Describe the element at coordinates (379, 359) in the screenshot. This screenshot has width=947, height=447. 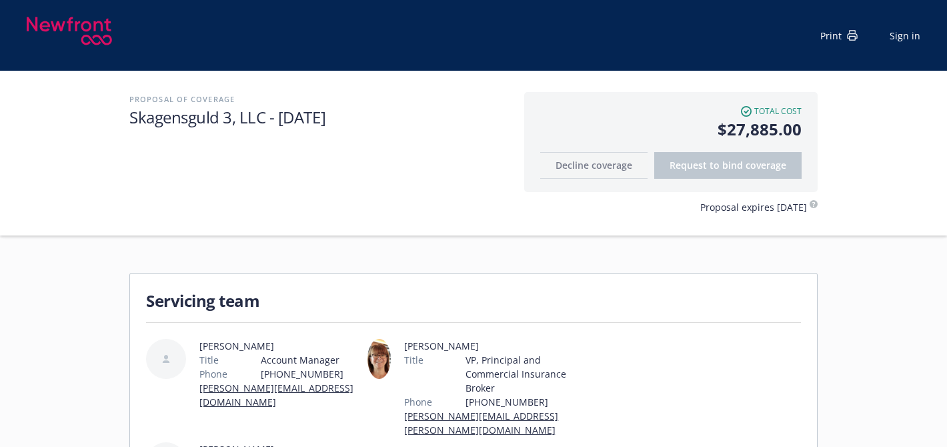
I see `img: employee photo` at that location.